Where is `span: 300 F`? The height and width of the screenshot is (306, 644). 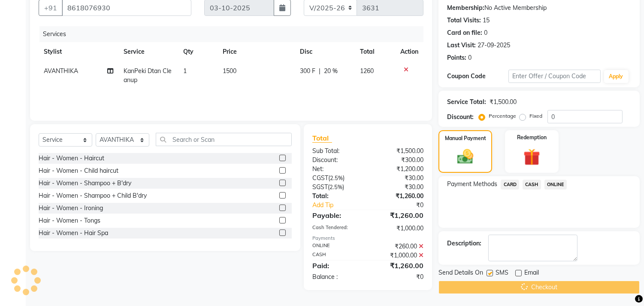
span: 300 F is located at coordinates (307, 71).